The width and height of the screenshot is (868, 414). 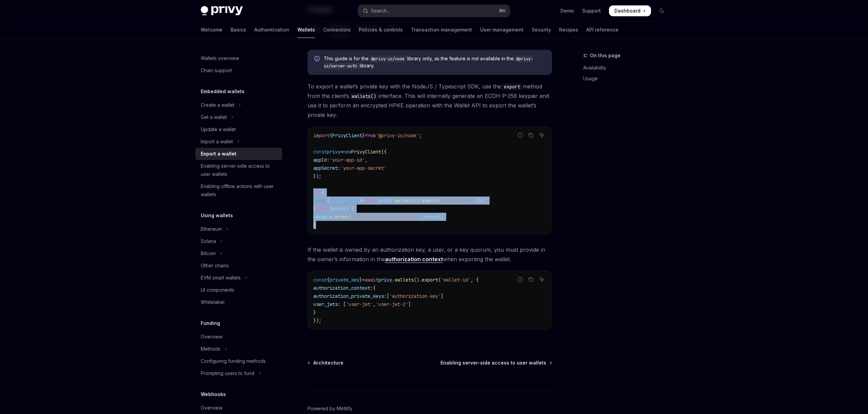 I want to click on span: private_key, so click(x=344, y=280).